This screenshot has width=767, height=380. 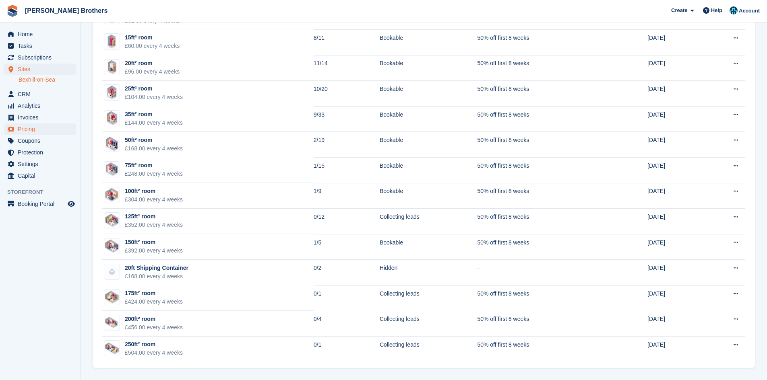 I want to click on td: 11/14, so click(x=347, y=68).